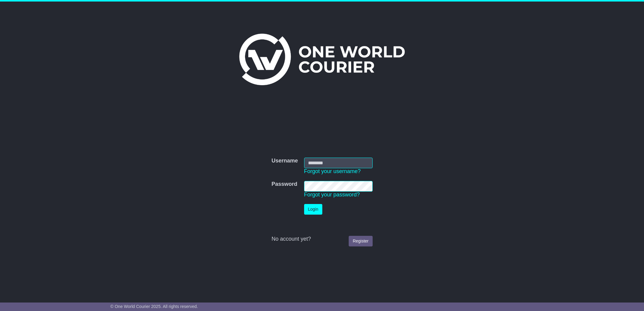 The image size is (644, 311). Describe the element at coordinates (322, 59) in the screenshot. I see `img: One World` at that location.